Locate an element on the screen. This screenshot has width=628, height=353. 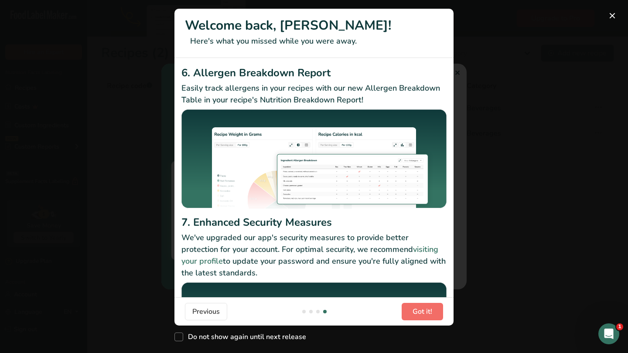
p: We've upgraded our app's security measures to provide better protection for your account. For opt... is located at coordinates (314, 256).